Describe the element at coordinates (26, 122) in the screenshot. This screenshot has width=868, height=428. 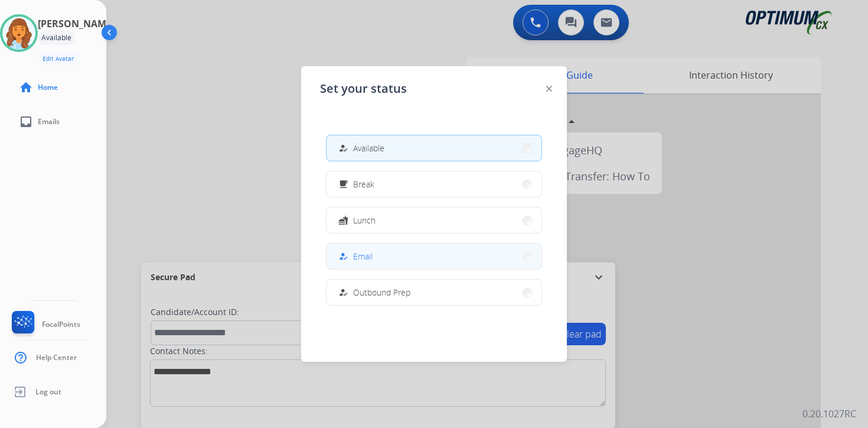
I see `mat-icon: inbox` at that location.